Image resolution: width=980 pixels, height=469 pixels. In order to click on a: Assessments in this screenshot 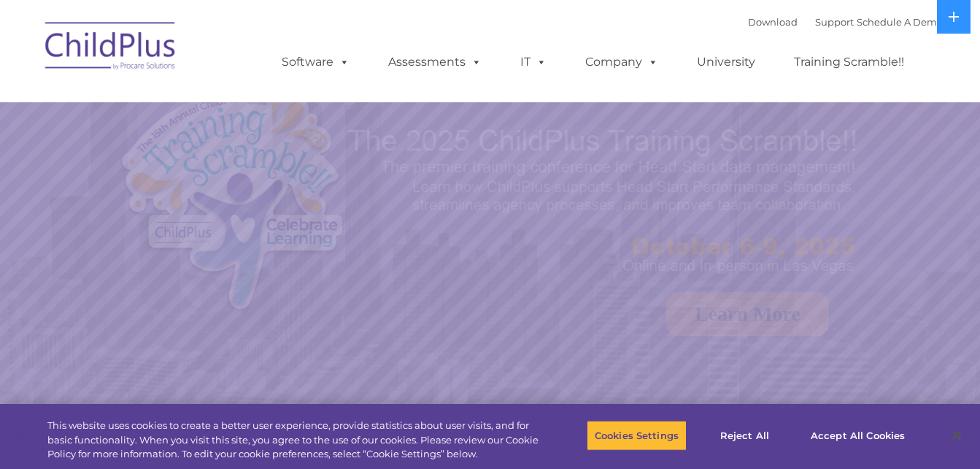, I will do `click(435, 62)`.